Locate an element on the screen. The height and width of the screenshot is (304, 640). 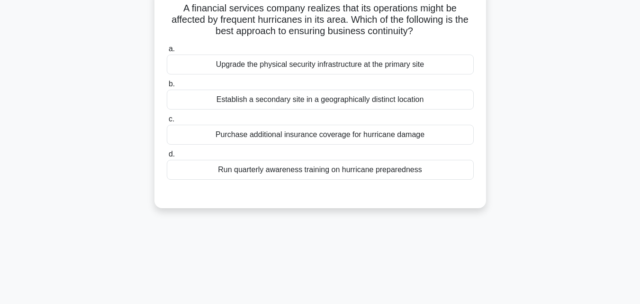
span: d. is located at coordinates (171, 153).